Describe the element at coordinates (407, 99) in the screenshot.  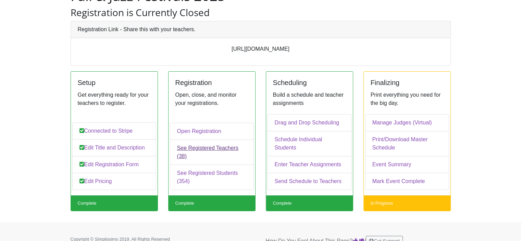
I see `p: Print everything you need for the big day.` at that location.